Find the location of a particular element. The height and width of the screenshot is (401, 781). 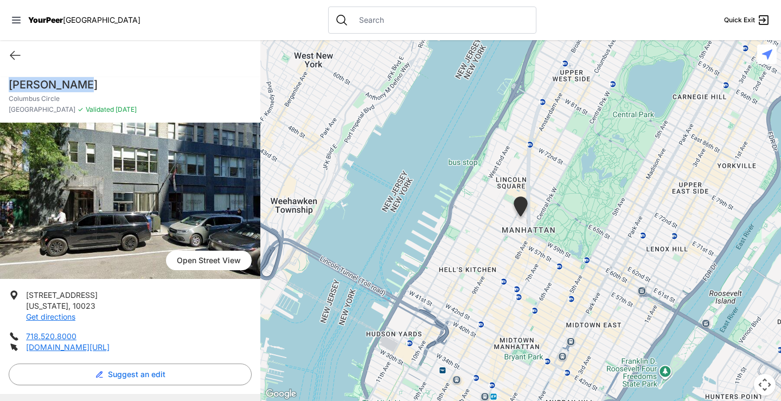

span: YourPeer is located at coordinates (46, 20).